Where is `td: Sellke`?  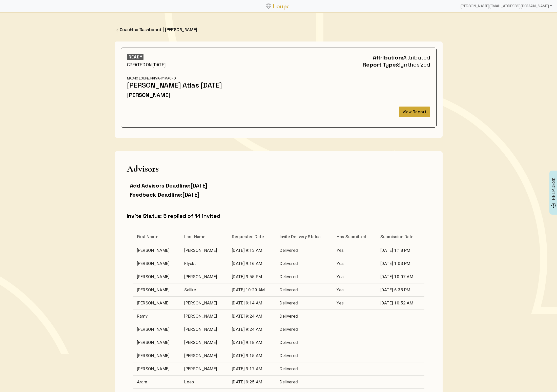
td: Sellke is located at coordinates (204, 290).